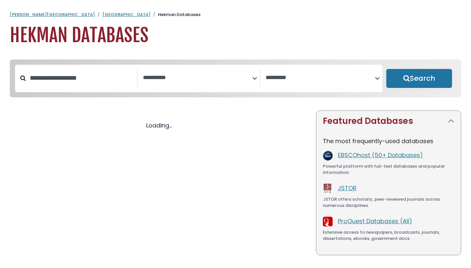 The image size is (471, 268). Describe the element at coordinates (389, 203) in the screenshot. I see `div: JSTOR offers scholarly, peer-reviewed journals across numerous disciplines.` at that location.